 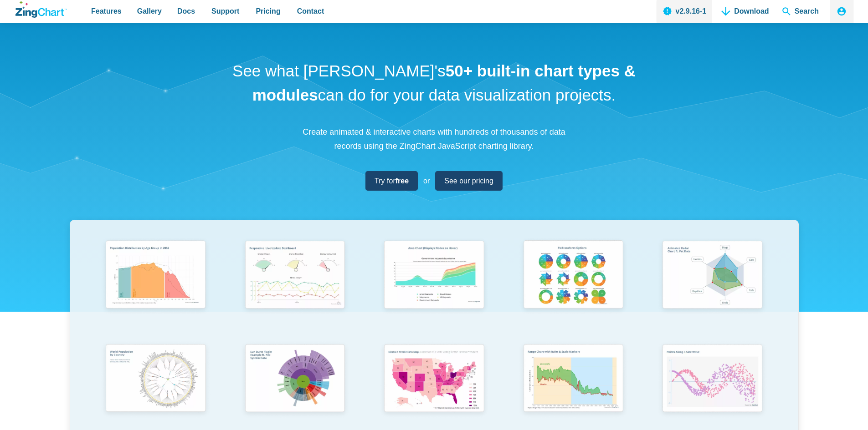 I want to click on span: Support, so click(x=225, y=11).